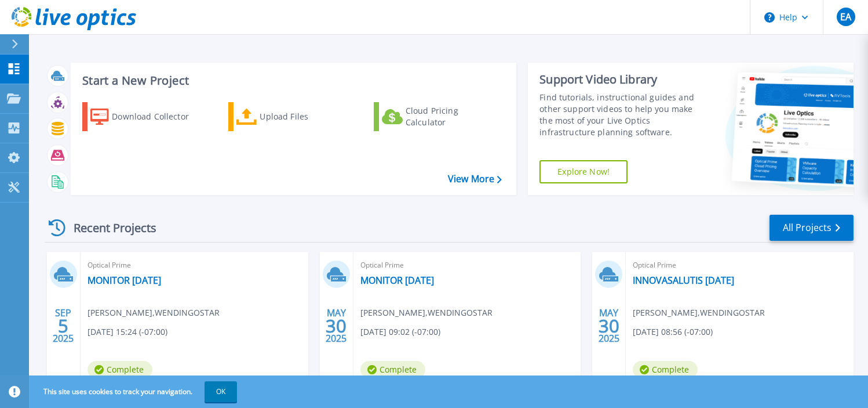 The image size is (868, 408). What do you see at coordinates (621, 79) in the screenshot?
I see `div: Support Video Library` at bounding box center [621, 79].